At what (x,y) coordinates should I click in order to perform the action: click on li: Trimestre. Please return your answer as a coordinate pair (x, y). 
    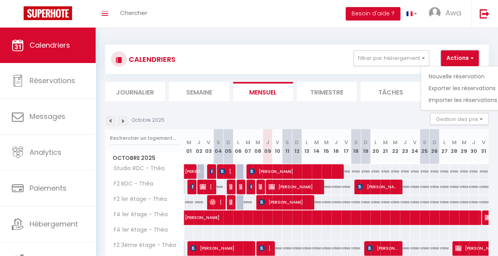
    Looking at the image, I should click on (326, 91).